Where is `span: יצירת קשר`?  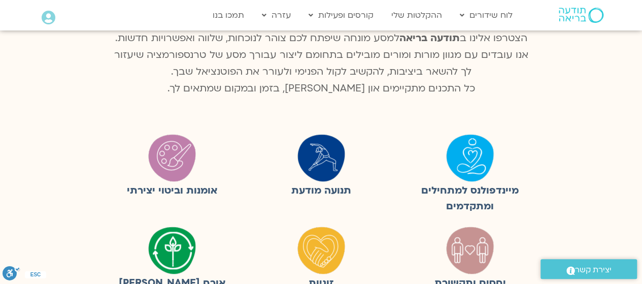 span: יצירת קשר is located at coordinates (593, 269).